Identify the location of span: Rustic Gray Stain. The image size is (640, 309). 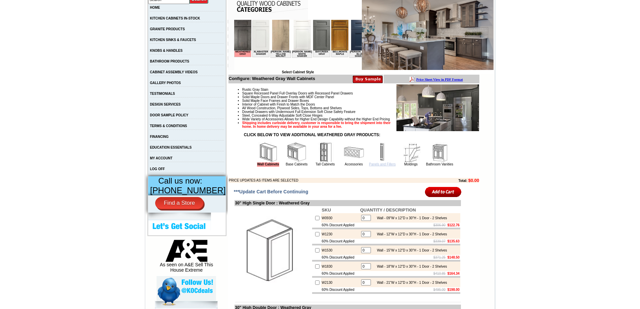
(255, 89).